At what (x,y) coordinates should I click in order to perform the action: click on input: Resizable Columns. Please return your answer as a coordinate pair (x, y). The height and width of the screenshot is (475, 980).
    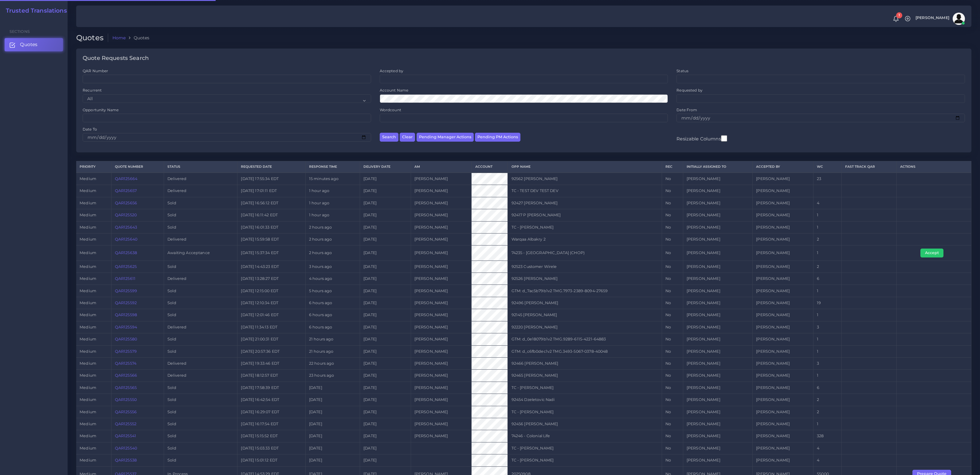
    Looking at the image, I should click on (724, 139).